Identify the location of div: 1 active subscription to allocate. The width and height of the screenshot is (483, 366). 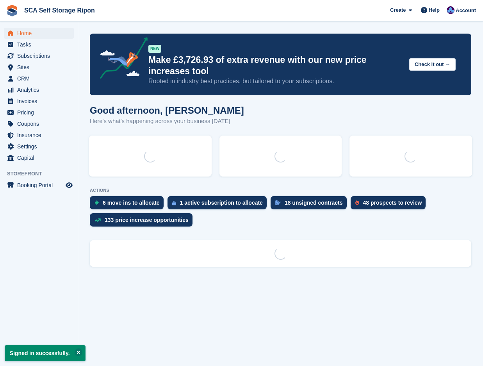
(221, 203).